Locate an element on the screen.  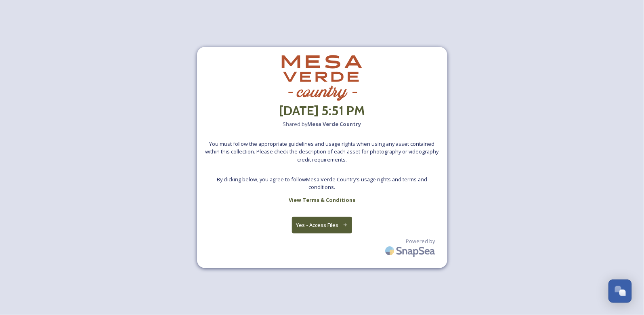
img: download.png is located at coordinates (322, 78).